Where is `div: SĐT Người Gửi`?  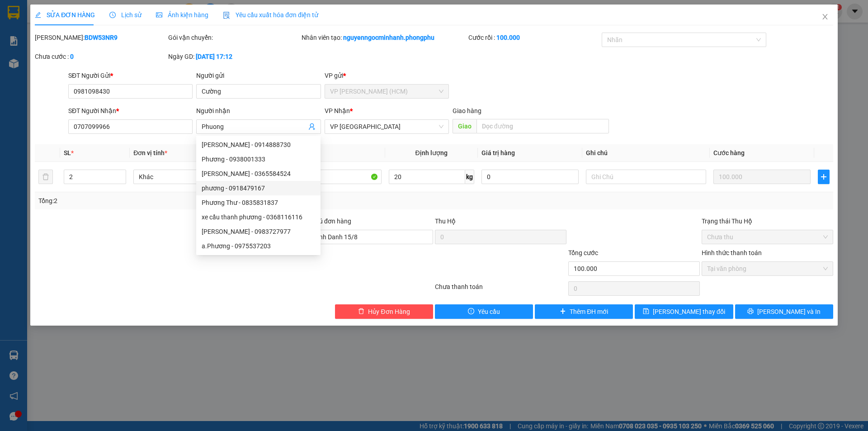
div: SĐT Người Gửi is located at coordinates (130, 75).